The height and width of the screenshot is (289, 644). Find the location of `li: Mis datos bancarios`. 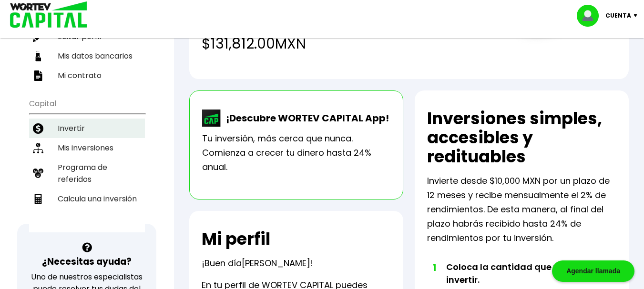

li: Mis datos bancarios is located at coordinates (87, 56).